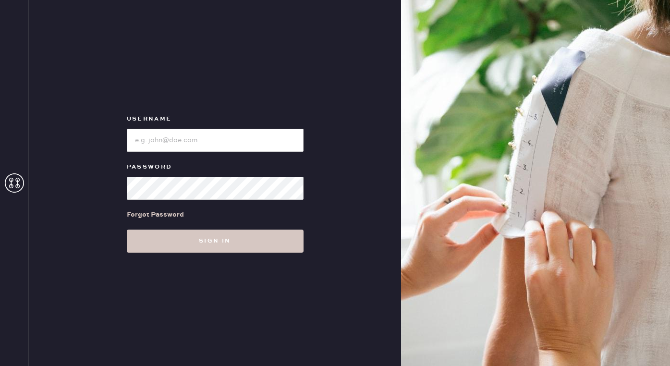 The image size is (670, 366). I want to click on label: Username, so click(215, 119).